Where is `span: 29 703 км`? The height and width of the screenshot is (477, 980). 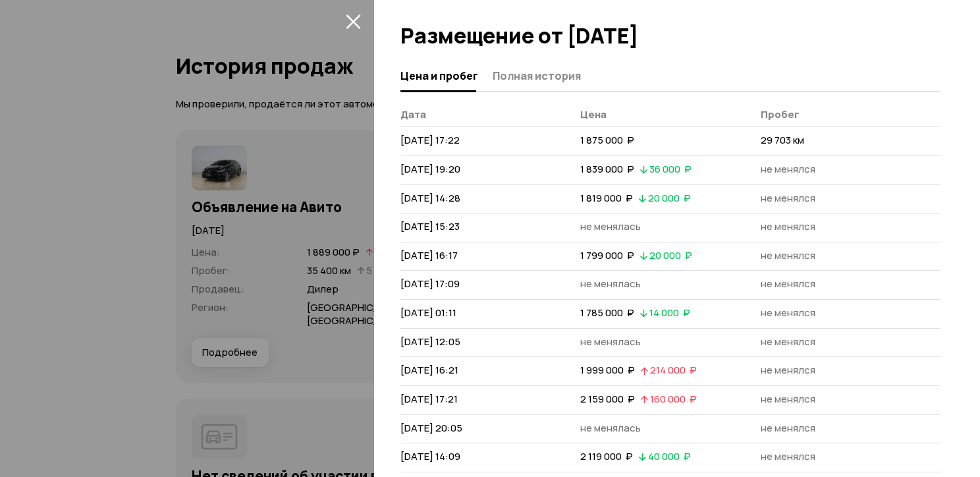 span: 29 703 км is located at coordinates (782, 140).